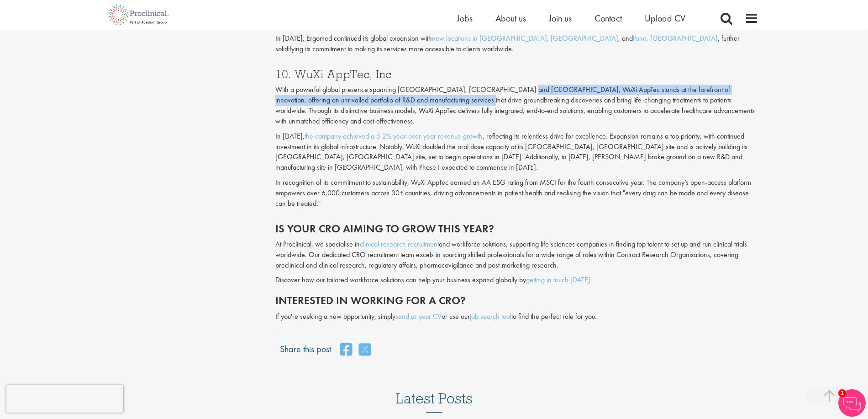 Image resolution: width=868 pixels, height=419 pixels. What do you see at coordinates (842, 393) in the screenshot?
I see `span: 1` at bounding box center [842, 393].